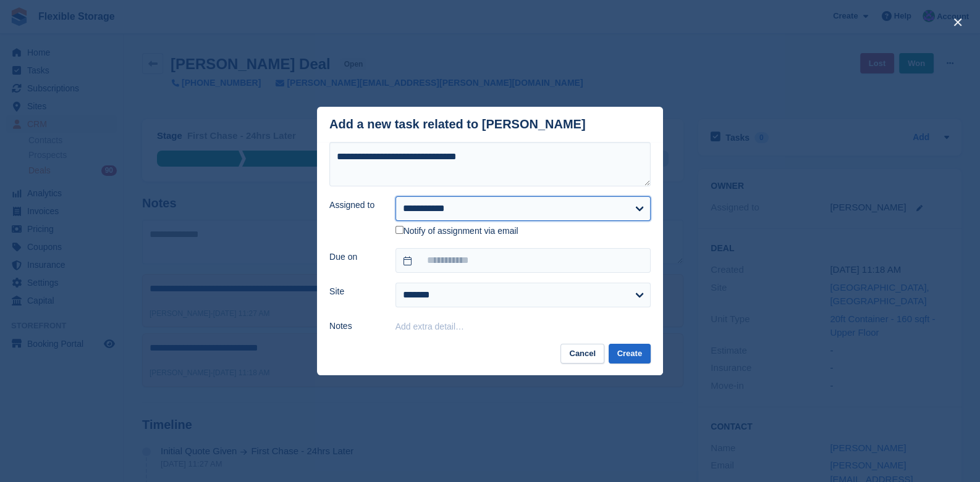  I want to click on label: Site, so click(355, 291).